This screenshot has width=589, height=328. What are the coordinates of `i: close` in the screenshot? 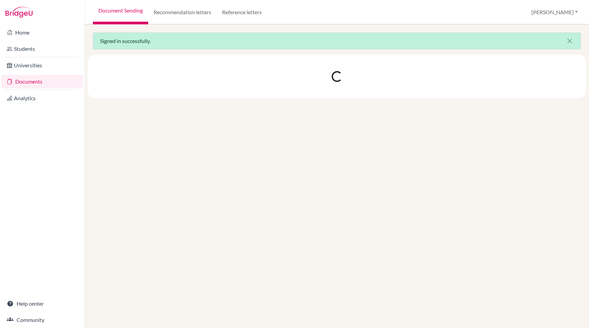 It's located at (570, 41).